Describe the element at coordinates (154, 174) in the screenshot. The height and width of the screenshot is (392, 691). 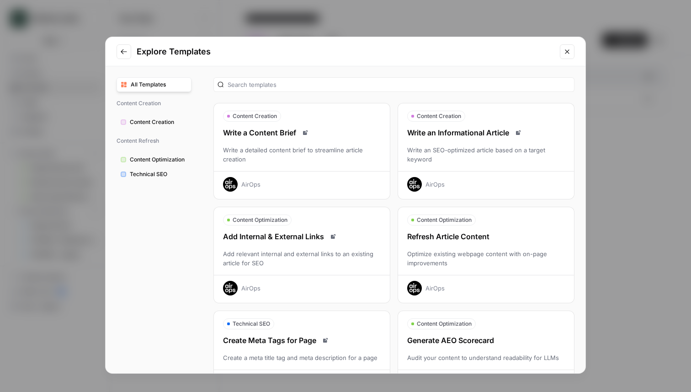
I see `button: Technical SEO` at that location.